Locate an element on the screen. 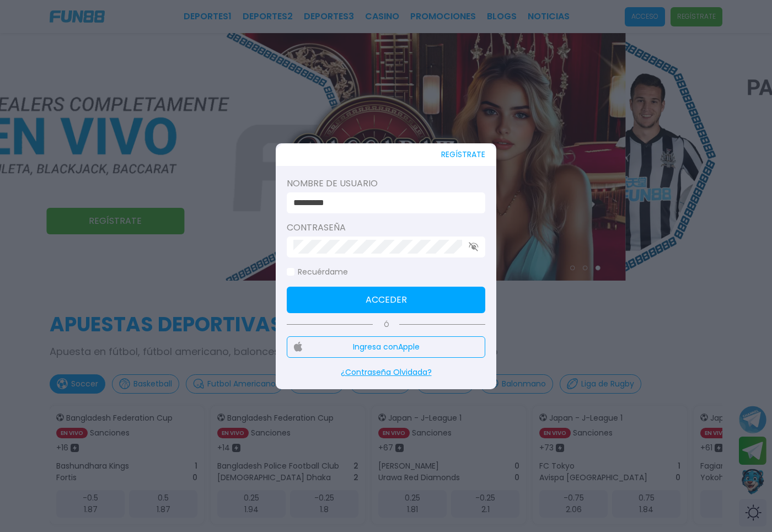  label: Nombre de usuario is located at coordinates (386, 183).